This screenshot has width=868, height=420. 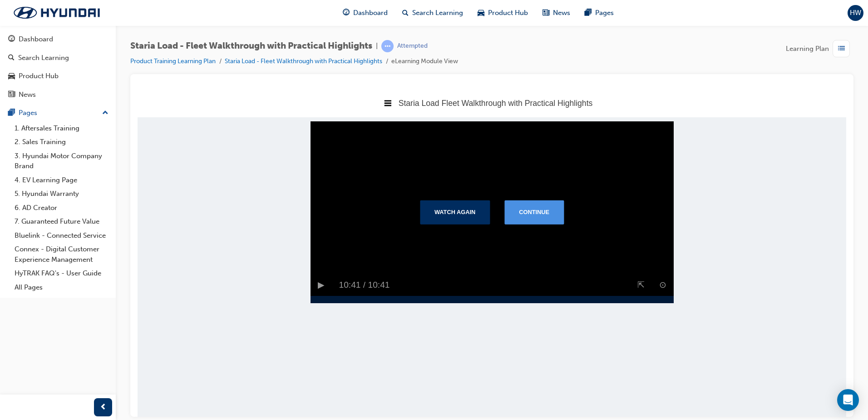 I want to click on span: list-icon, so click(x=841, y=49).